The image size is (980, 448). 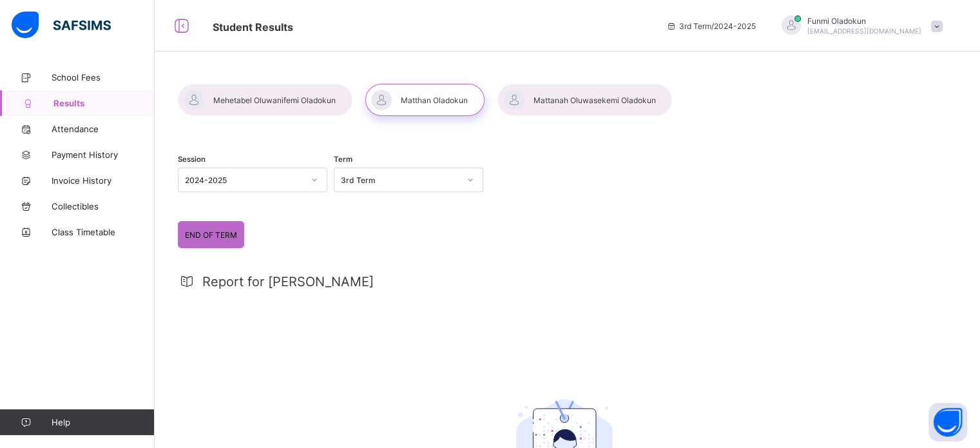 What do you see at coordinates (400, 180) in the screenshot?
I see `div: 3rd Term` at bounding box center [400, 180].